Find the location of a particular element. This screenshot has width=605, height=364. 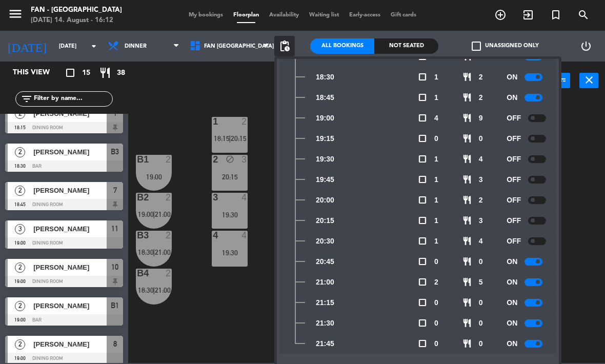

span: Special reservation is located at coordinates (556, 15).